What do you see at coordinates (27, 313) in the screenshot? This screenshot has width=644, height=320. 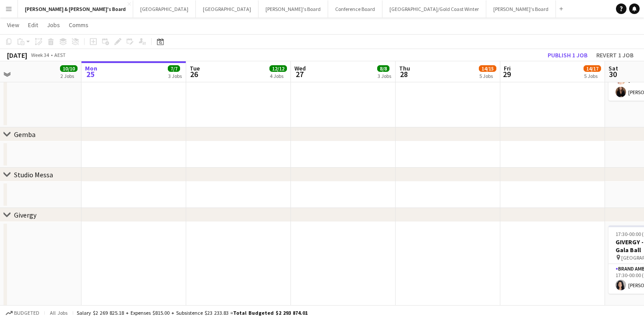 I see `span: Budgeted` at bounding box center [27, 313].